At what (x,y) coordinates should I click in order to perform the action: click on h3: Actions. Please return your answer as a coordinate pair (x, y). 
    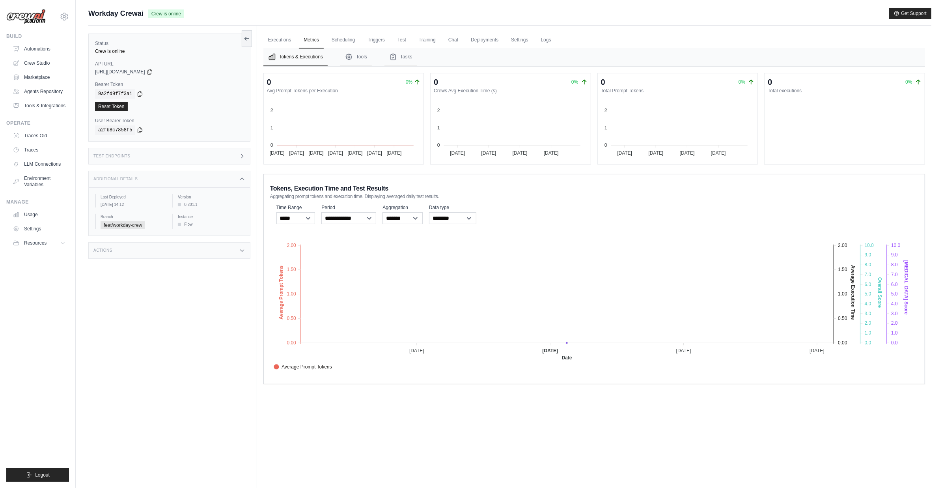
    Looking at the image, I should click on (103, 251).